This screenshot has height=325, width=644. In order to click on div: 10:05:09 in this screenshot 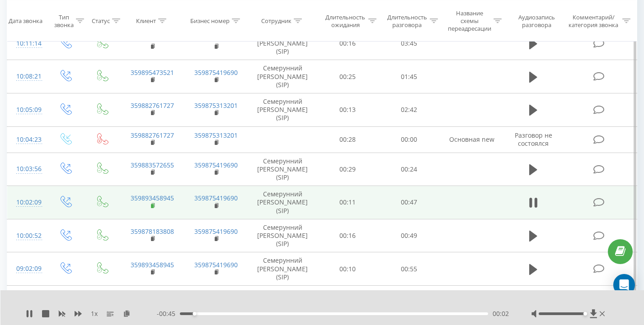, I will do `click(27, 110)`.